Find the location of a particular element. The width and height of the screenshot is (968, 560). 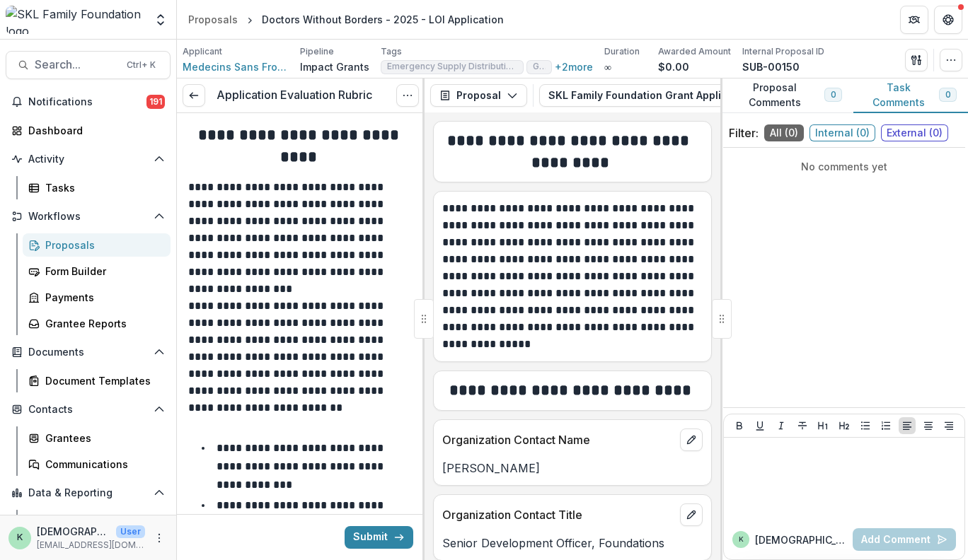

div: Grantee Reports is located at coordinates (102, 323).